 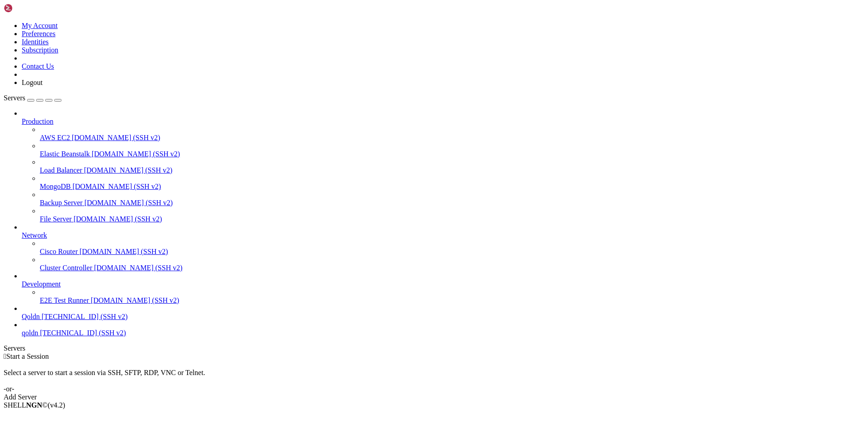 What do you see at coordinates (434, 348) in the screenshot?
I see `div: Servers` at bounding box center [434, 348].